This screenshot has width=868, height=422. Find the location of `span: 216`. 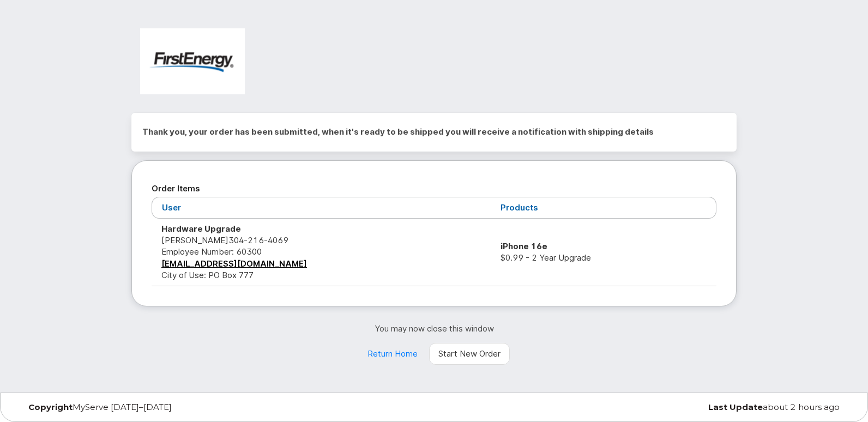

span: 216 is located at coordinates (254, 240).